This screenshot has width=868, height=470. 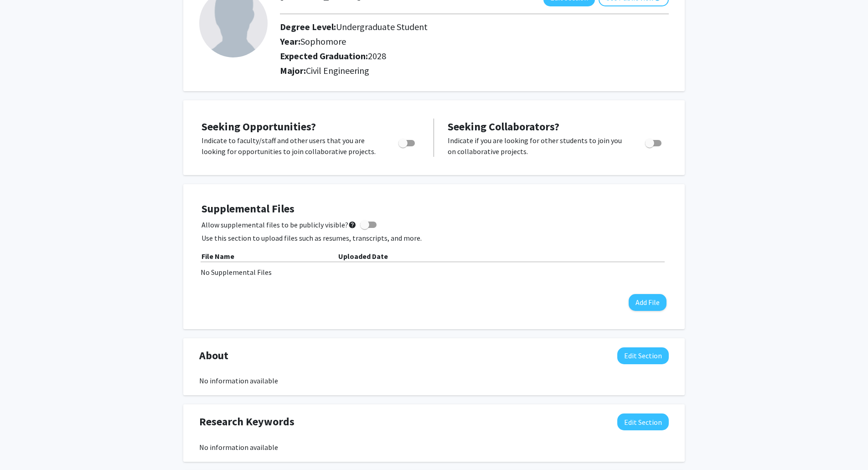 What do you see at coordinates (643, 356) in the screenshot?
I see `button: Edit About` at bounding box center [643, 356].